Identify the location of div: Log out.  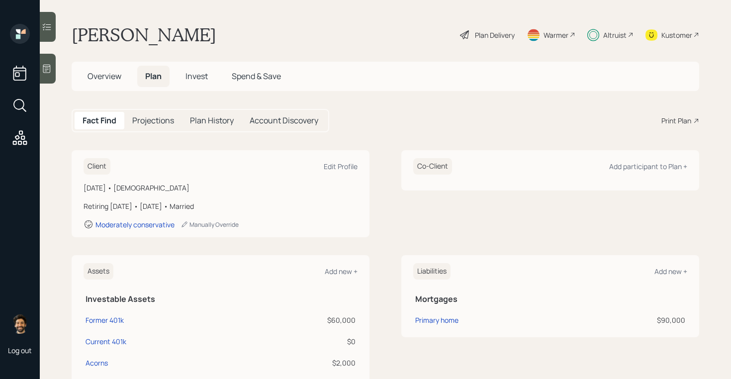
(20, 350).